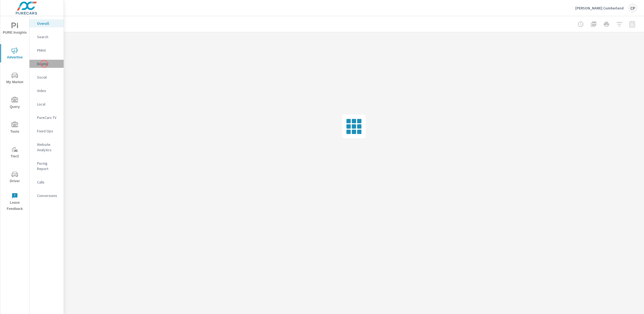  Describe the element at coordinates (48, 182) in the screenshot. I see `p: Calls` at that location.